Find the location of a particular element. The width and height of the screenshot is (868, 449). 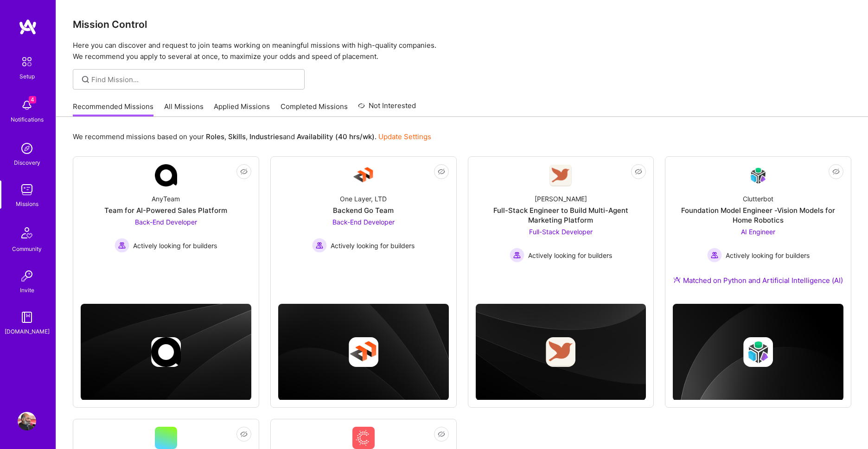

img: Invite is located at coordinates (27, 276).